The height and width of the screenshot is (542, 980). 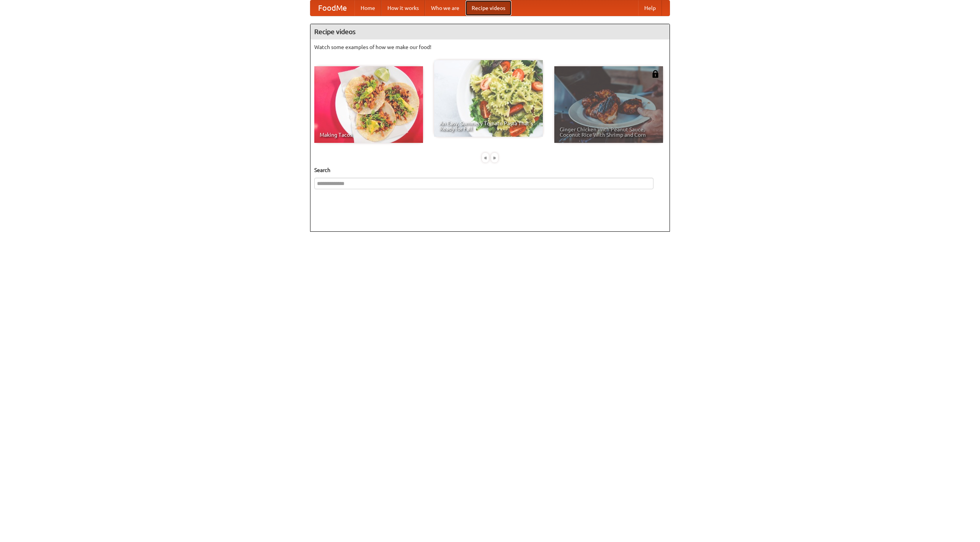 What do you see at coordinates (488, 98) in the screenshot?
I see `a: An Easy, Summery Tomato Pasta That's Ready for Fall` at bounding box center [488, 98].